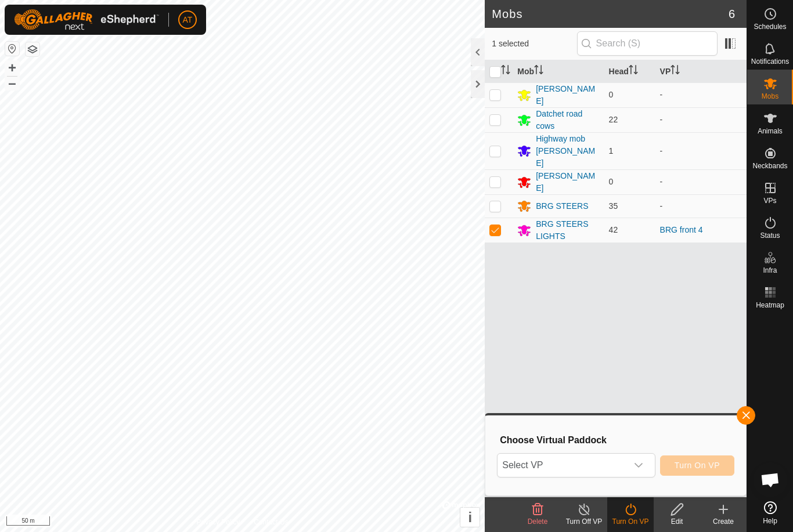 This screenshot has height=532, width=793. I want to click on span: Status, so click(770, 235).